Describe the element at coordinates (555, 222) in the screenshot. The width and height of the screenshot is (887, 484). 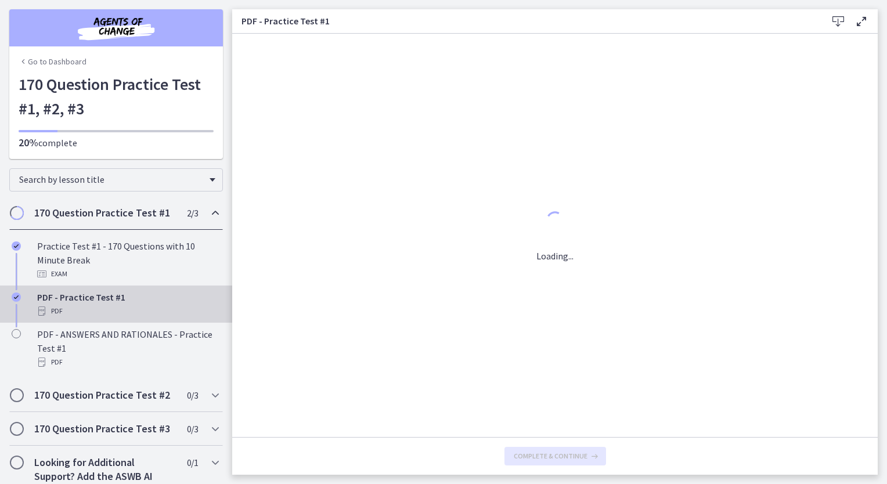
I see `div: 1` at that location.